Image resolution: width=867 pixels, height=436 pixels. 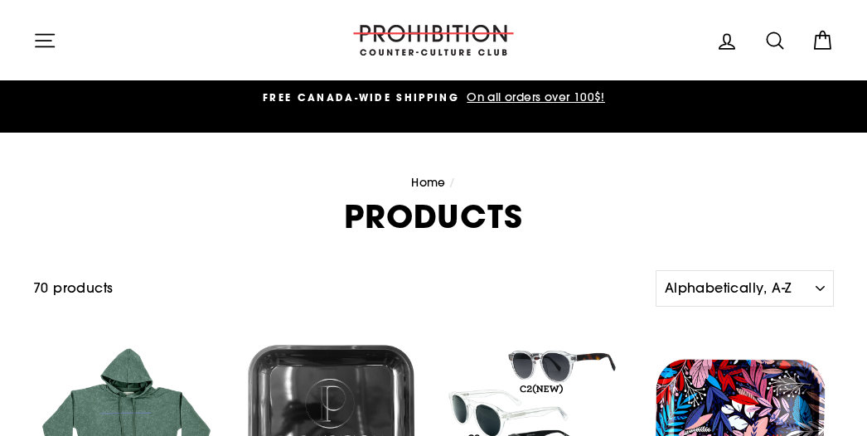 What do you see at coordinates (428, 182) in the screenshot?
I see `a: Home` at bounding box center [428, 182].